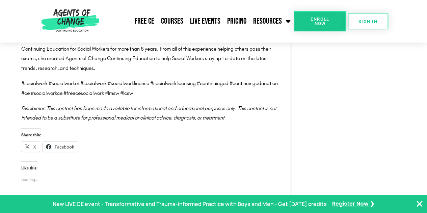 This screenshot has width=427, height=213. What do you see at coordinates (30, 179) in the screenshot?
I see `span: Loading...` at bounding box center [30, 179].